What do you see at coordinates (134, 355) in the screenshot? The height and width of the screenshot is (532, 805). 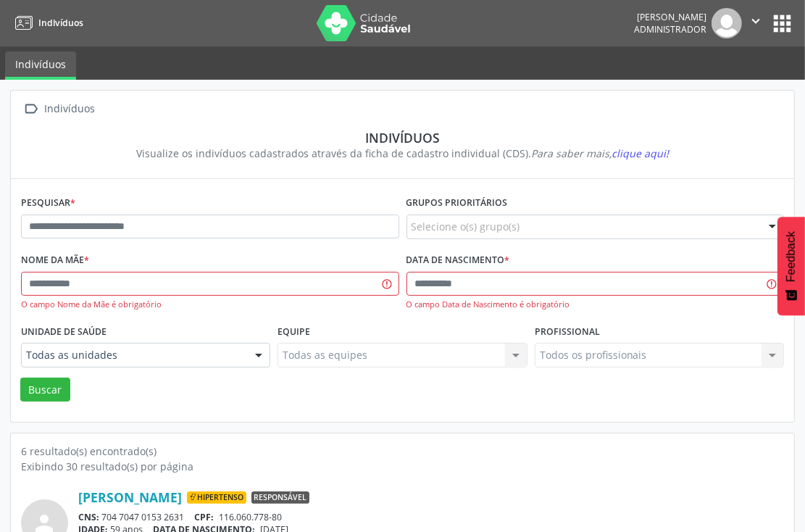 I see `span: Todas as unidades` at bounding box center [134, 355].